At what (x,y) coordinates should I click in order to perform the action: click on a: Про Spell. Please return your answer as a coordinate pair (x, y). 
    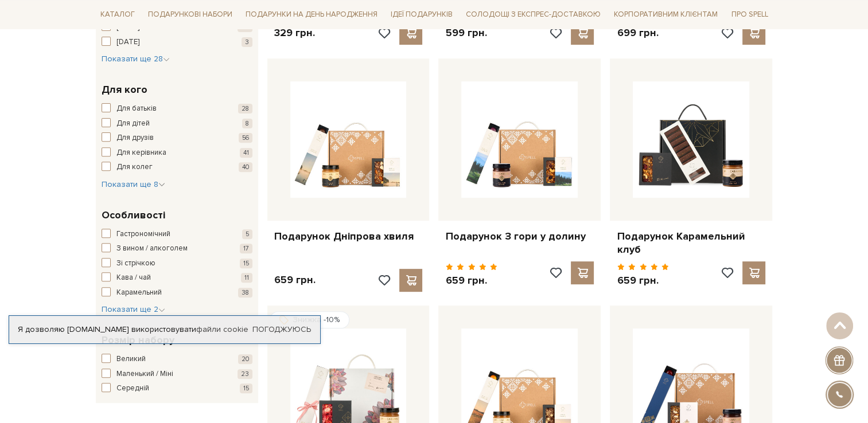
    Looking at the image, I should click on (750, 14).